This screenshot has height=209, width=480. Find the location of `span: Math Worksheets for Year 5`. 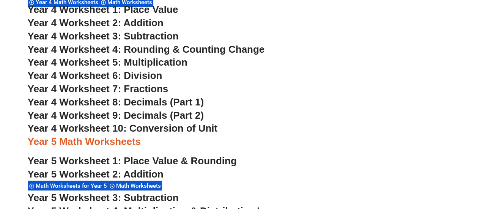

span: Math Worksheets for Year 5 is located at coordinates (73, 186).